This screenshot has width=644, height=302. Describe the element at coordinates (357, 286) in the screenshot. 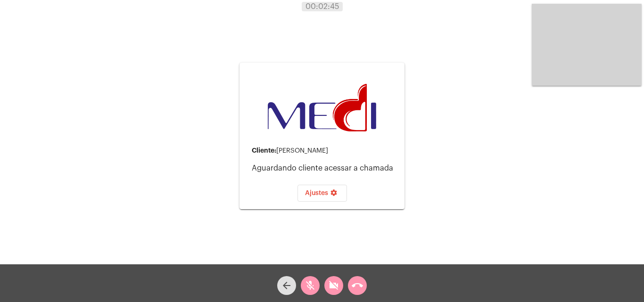

I see `mat-icon: call_end` at that location.